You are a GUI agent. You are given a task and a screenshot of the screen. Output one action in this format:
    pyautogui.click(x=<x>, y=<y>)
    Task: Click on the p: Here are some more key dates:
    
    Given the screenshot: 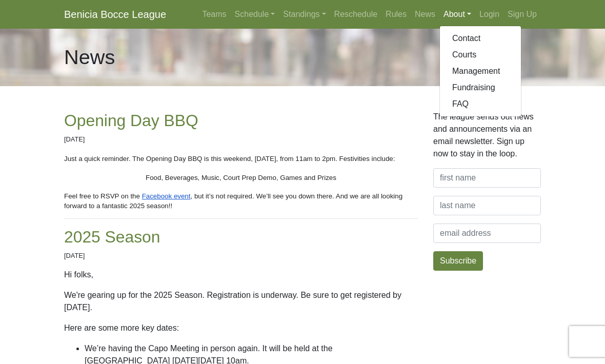 What is the action you would take?
    pyautogui.click(x=241, y=328)
    